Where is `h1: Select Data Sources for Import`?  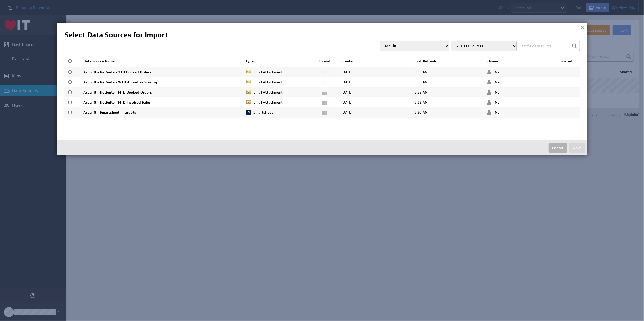
h1: Select Data Sources for Import is located at coordinates (322, 35).